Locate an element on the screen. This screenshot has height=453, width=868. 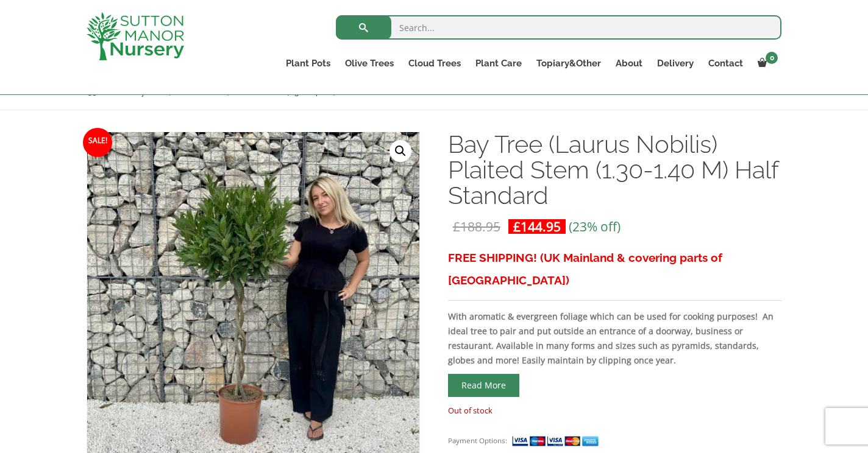
nav: Breadcrumbs is located at coordinates (434, 91).